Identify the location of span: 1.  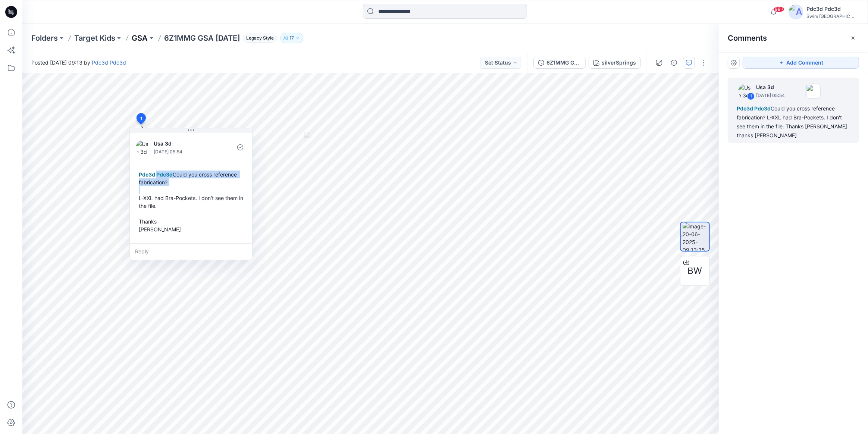
(141, 118).